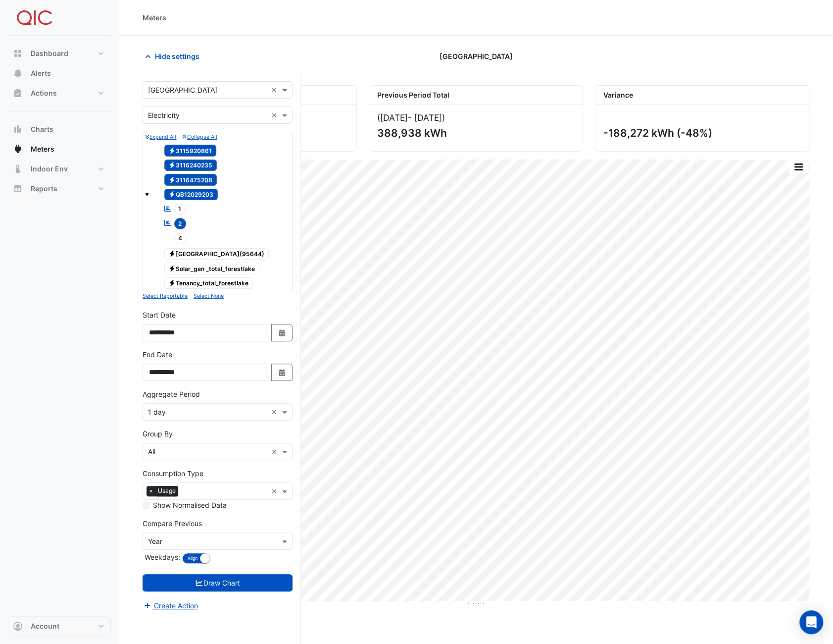  I want to click on span: 3116240235, so click(190, 166).